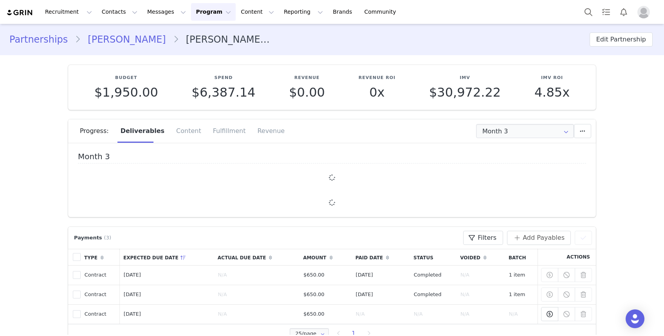 The width and height of the screenshot is (664, 336). What do you see at coordinates (94, 238) in the screenshot?
I see `div: Payments` at bounding box center [94, 238].